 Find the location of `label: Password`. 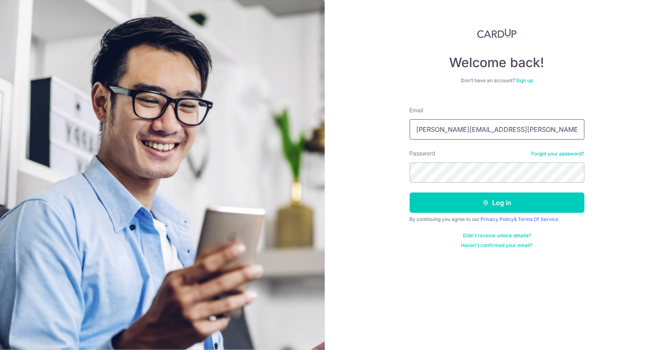

label: Password is located at coordinates (423, 153).